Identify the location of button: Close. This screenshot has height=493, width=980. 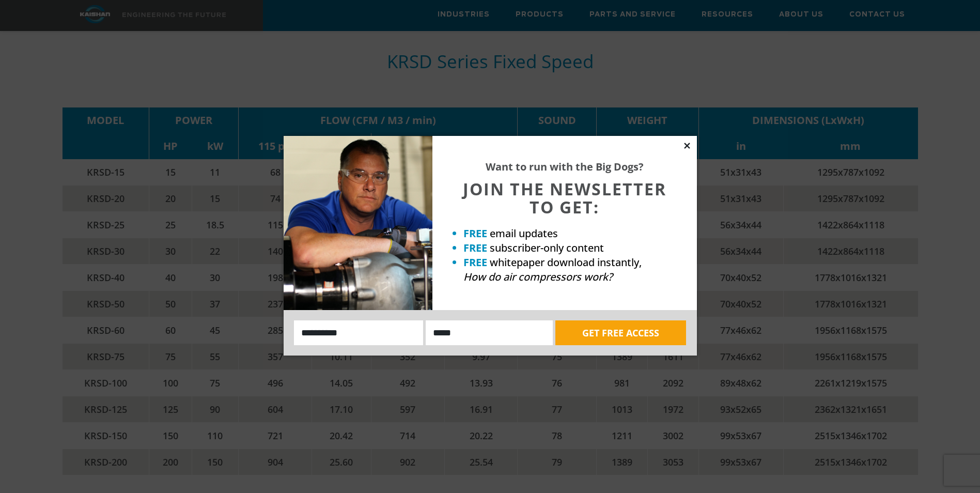
(687, 146).